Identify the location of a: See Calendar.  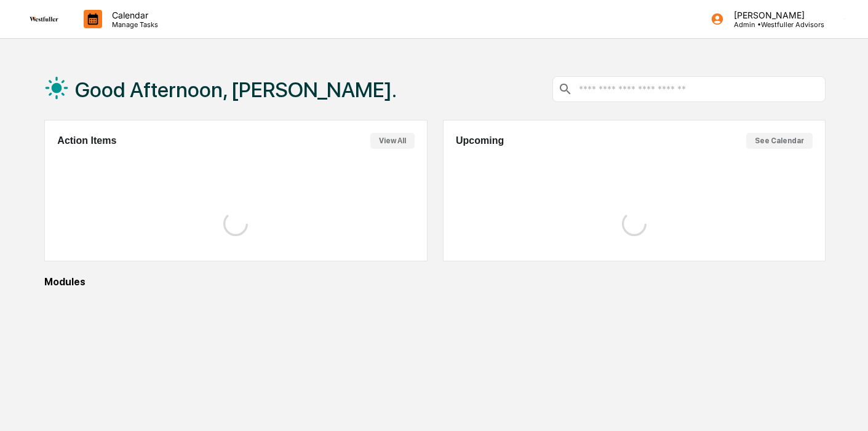
(779, 141).